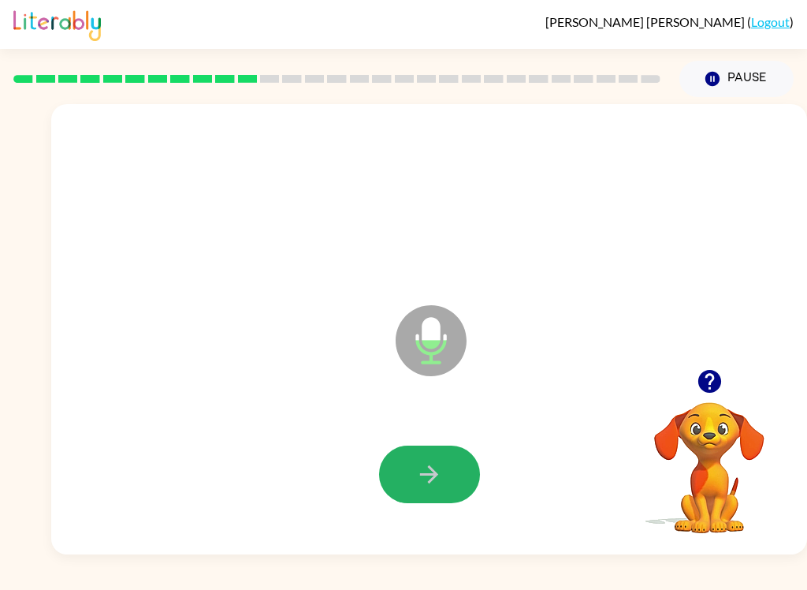  I want to click on img: Literably, so click(57, 24).